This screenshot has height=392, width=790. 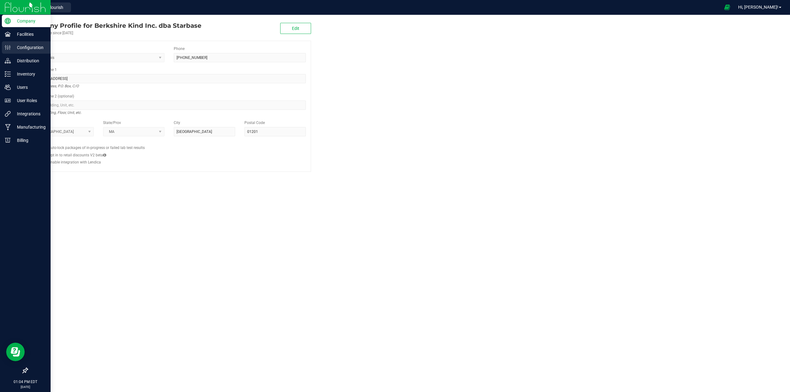 What do you see at coordinates (8, 114) in the screenshot?
I see `inline-svg: Integrations` at bounding box center [8, 114].